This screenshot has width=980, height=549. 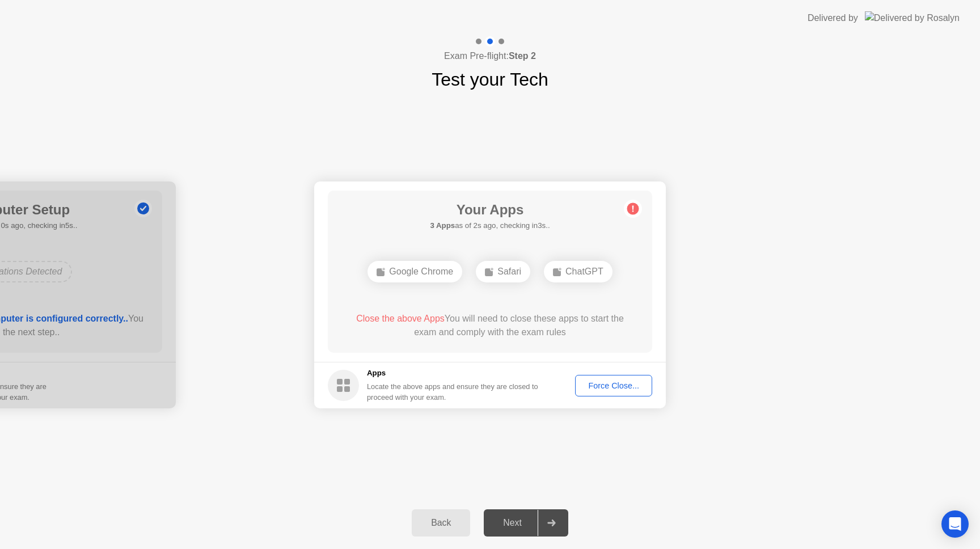 What do you see at coordinates (440, 523) in the screenshot?
I see `button: Back` at bounding box center [440, 523].